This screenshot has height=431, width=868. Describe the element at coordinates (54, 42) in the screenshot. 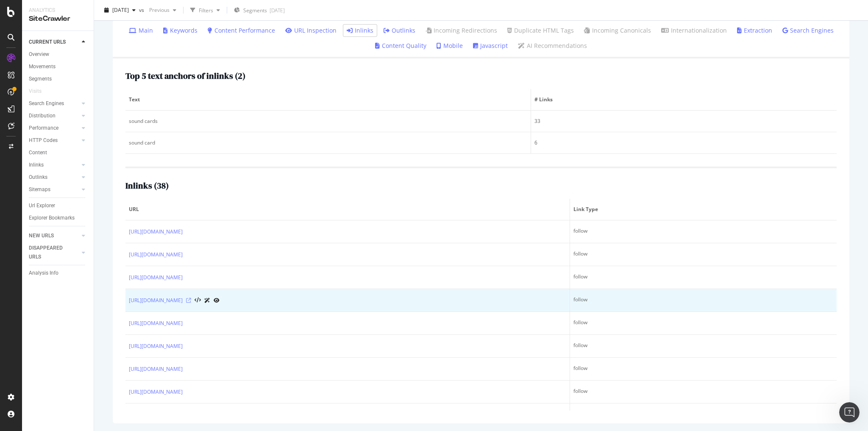

I see `a: CURRENT URLS` at that location.